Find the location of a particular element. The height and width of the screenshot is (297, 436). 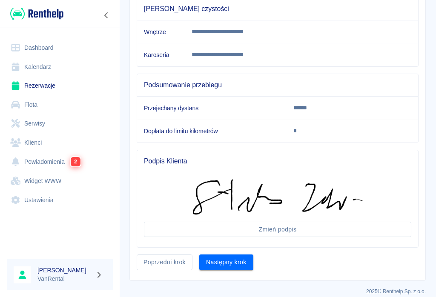

span: Podsumowanie przebiegu is located at coordinates (277, 85).